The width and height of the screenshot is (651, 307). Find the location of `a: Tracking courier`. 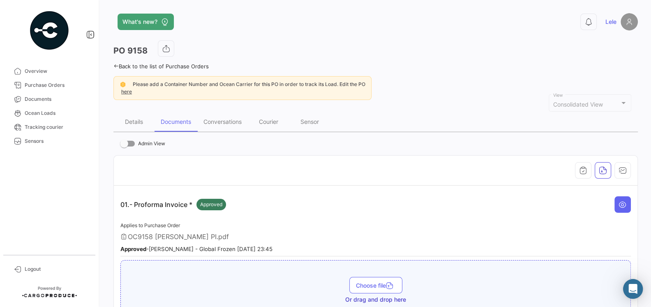

a: Tracking courier is located at coordinates (49, 127).